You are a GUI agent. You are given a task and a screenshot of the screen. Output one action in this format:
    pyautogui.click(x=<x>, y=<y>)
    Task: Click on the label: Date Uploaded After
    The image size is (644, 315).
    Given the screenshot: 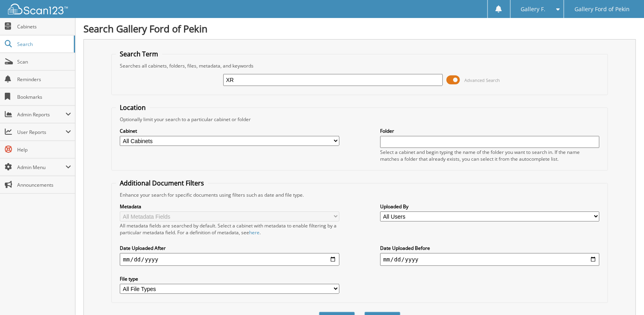 What is the action you would take?
    pyautogui.click(x=230, y=248)
    